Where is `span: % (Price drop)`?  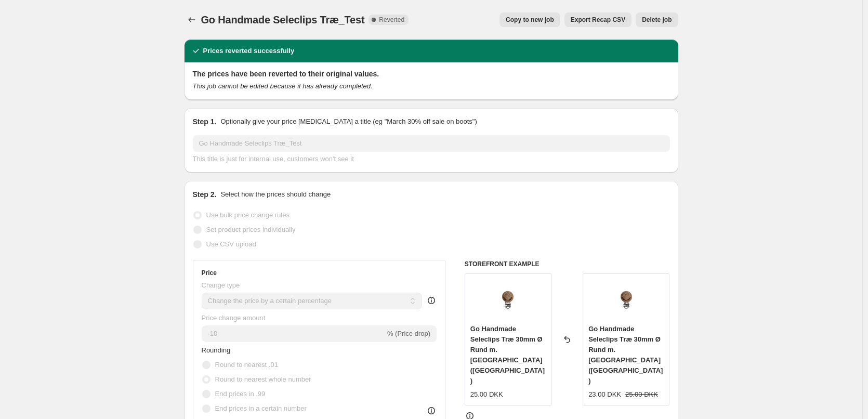 span: % (Price drop) is located at coordinates (409, 333).